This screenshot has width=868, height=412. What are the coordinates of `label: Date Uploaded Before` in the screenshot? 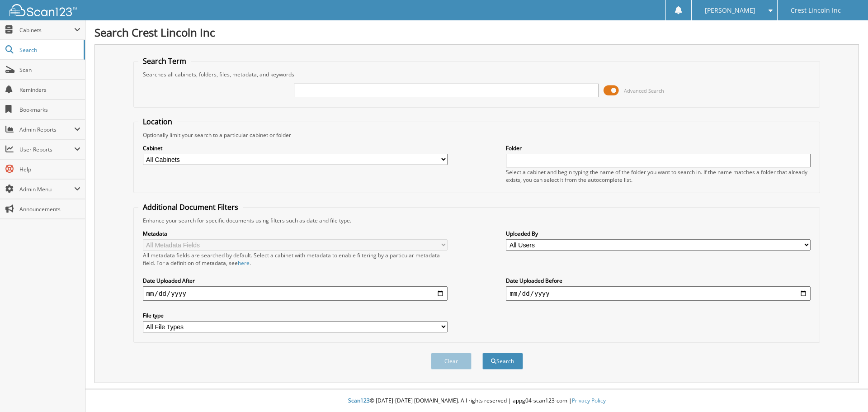 It's located at (658, 280).